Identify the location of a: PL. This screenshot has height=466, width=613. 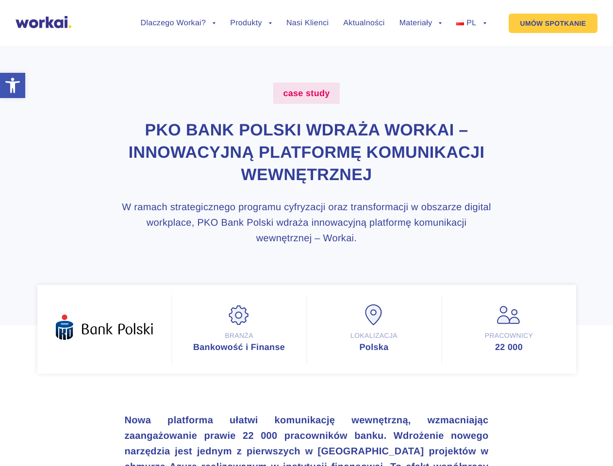
(471, 23).